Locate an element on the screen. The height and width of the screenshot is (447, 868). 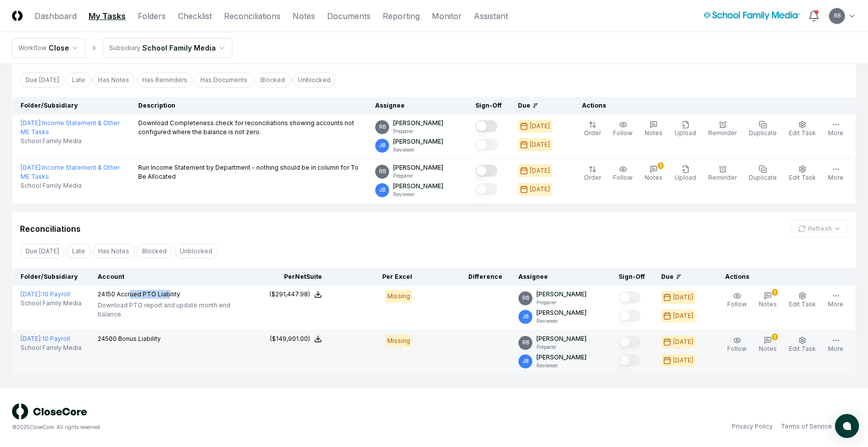
span: 24500 is located at coordinates (107, 339).